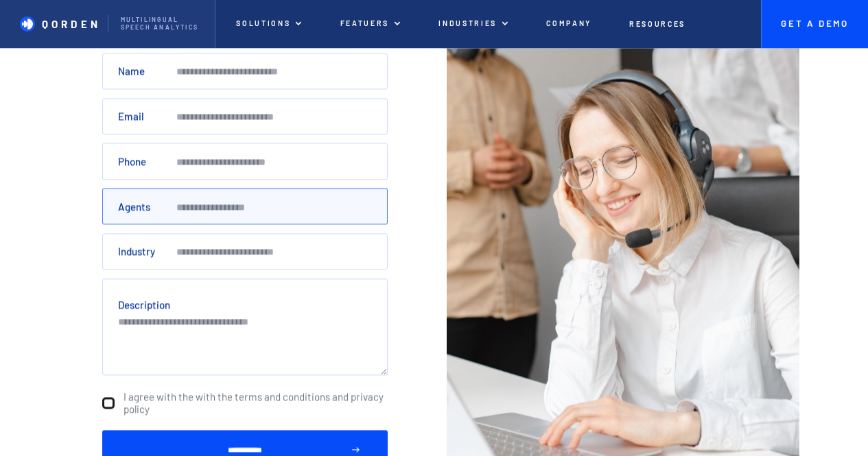 This screenshot has width=868, height=456. I want to click on label: Description, so click(144, 304).